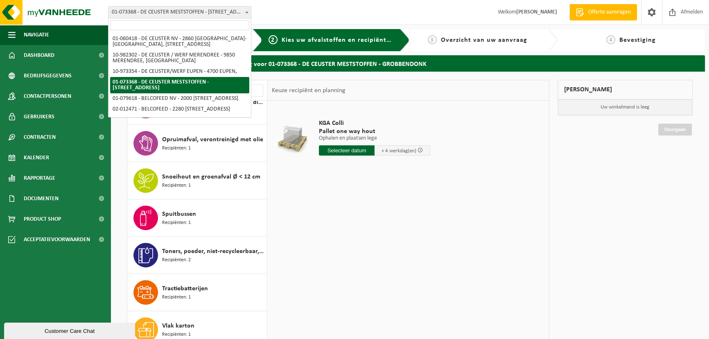 This screenshot has height=339, width=709. I want to click on span: Toners, poeder, niet-recycleerbaar, niet gevaarlijk, so click(213, 251).